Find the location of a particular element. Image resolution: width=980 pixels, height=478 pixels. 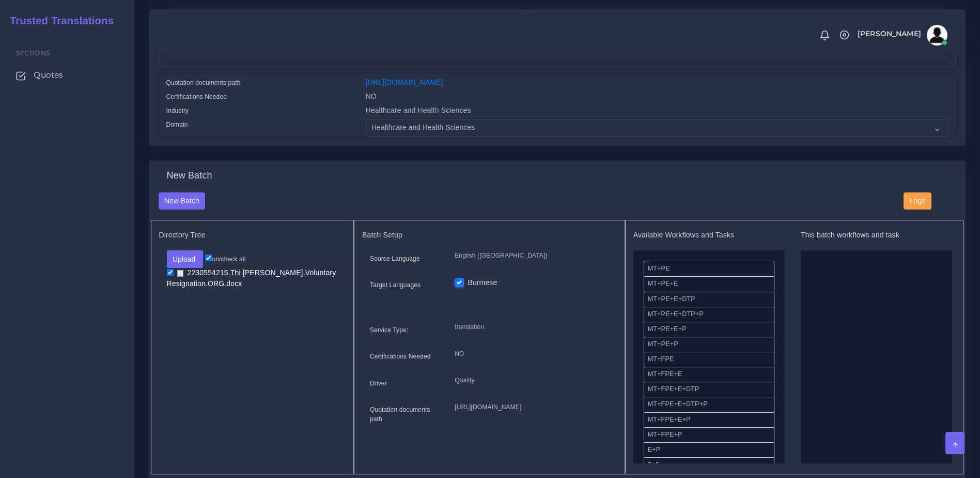

li: T+E is located at coordinates (709, 464).